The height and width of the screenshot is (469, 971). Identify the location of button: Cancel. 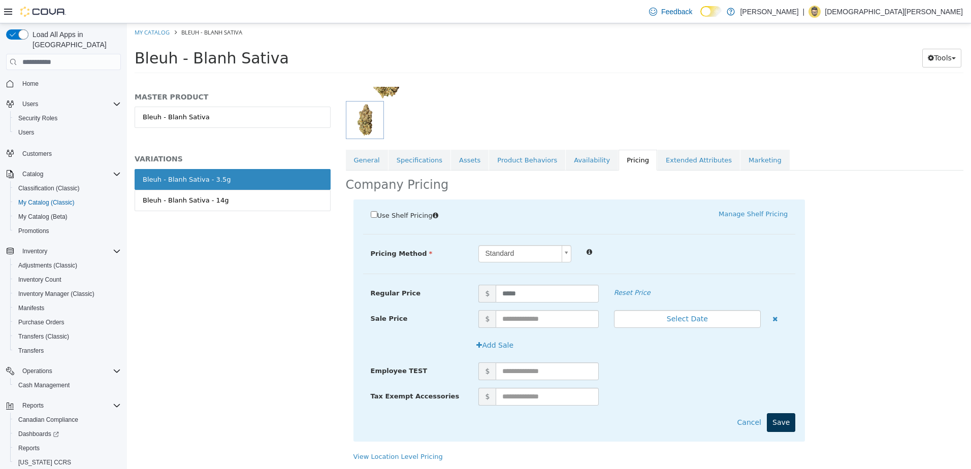
(622, 399).